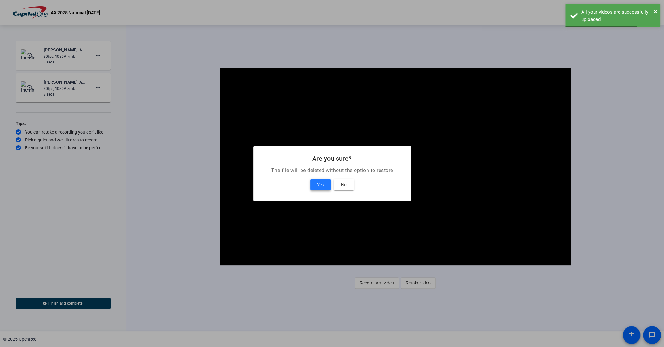 The height and width of the screenshot is (347, 664). I want to click on span: Yes, so click(321, 185).